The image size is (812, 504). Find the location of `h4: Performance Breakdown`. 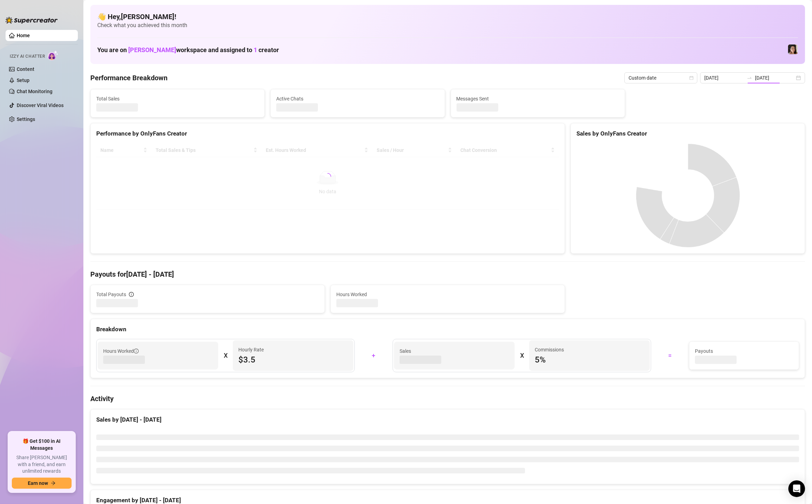

h4: Performance Breakdown is located at coordinates (129, 78).